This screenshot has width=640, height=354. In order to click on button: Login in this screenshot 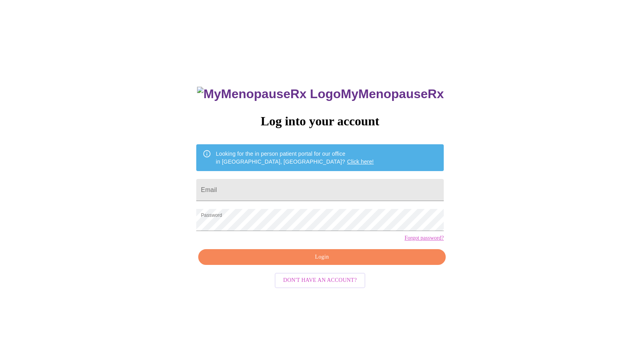, I will do `click(322, 257)`.